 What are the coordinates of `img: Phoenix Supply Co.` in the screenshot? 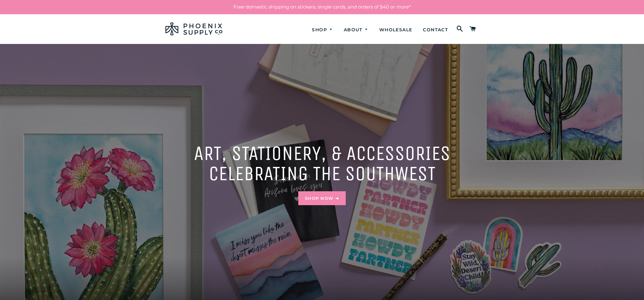 It's located at (194, 29).